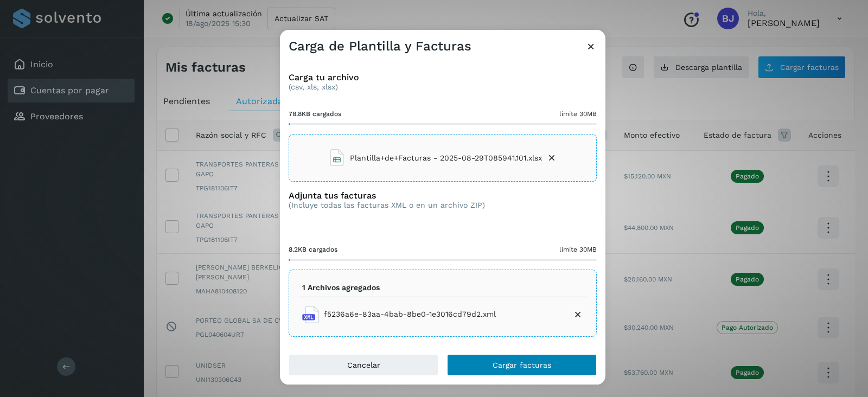 Image resolution: width=868 pixels, height=397 pixels. What do you see at coordinates (313, 250) in the screenshot?
I see `span: 8.2KB cargados` at bounding box center [313, 250].